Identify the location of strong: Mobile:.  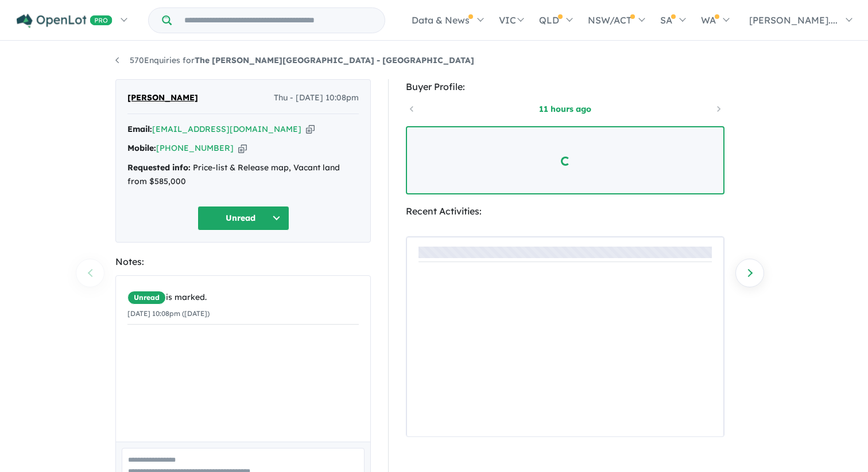
(142, 148).